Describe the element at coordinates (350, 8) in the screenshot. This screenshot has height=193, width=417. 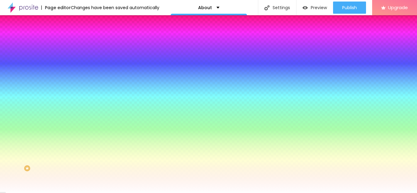
I see `span: Publish` at that location.